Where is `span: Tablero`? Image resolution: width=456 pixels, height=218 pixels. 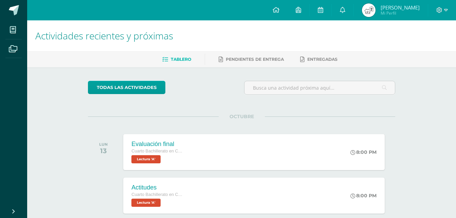 span: Tablero is located at coordinates (181, 59).